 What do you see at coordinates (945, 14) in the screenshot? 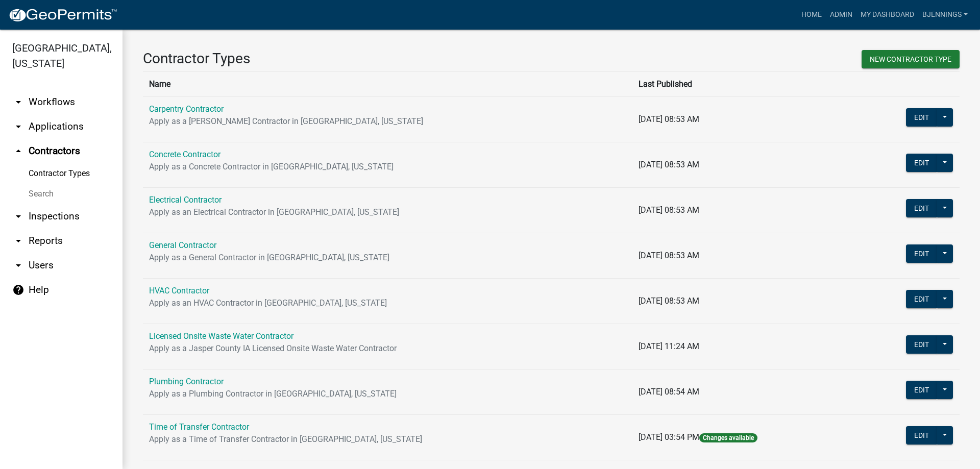
I see `a: bjennings` at bounding box center [945, 14].